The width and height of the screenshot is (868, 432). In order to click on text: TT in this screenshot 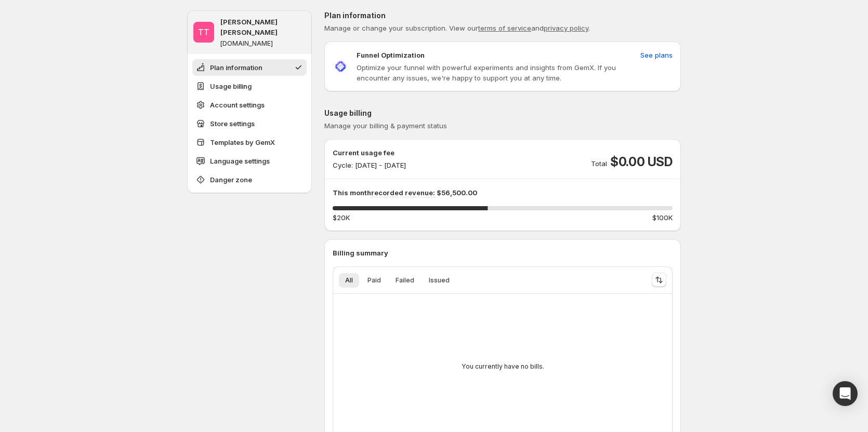, I will do `click(204, 32)`.